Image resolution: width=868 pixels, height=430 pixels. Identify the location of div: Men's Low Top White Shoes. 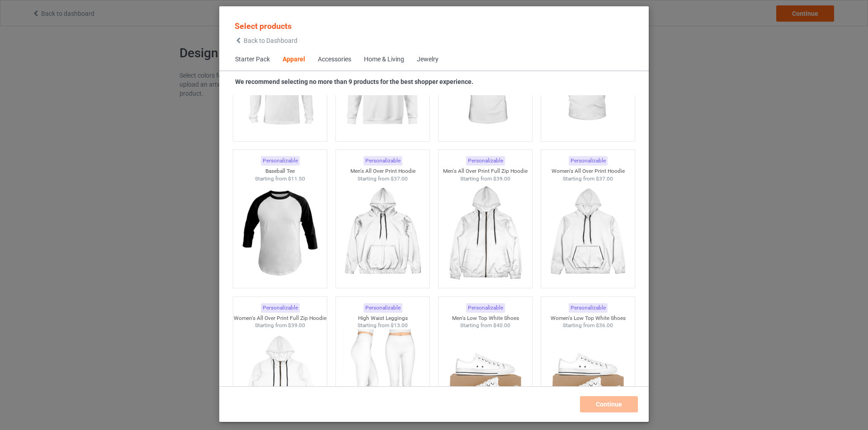
(486, 319).